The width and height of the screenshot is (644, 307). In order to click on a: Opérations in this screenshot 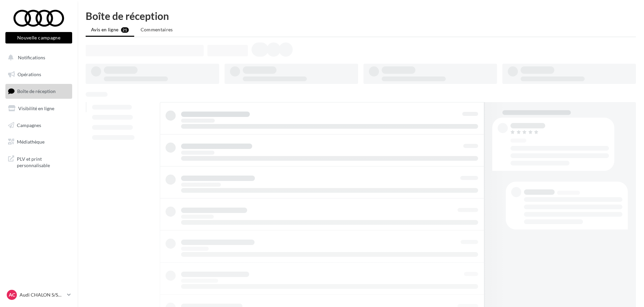, I will do `click(39, 75)`.